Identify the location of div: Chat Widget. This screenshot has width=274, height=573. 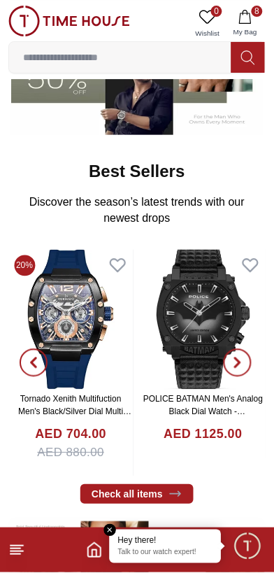
(248, 547).